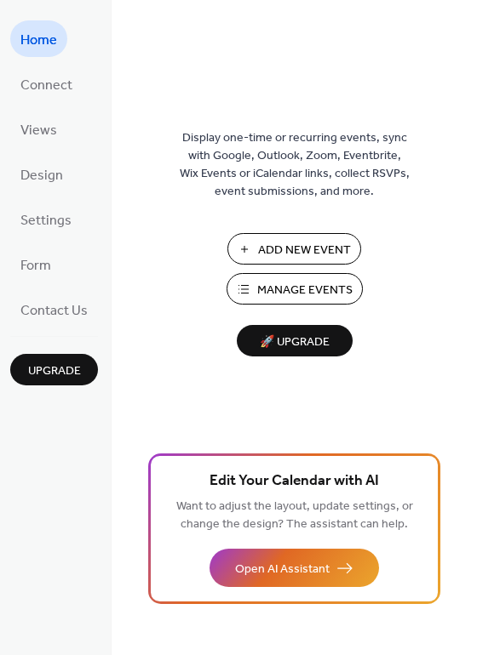 This screenshot has width=477, height=655. I want to click on a: Connect, so click(46, 83).